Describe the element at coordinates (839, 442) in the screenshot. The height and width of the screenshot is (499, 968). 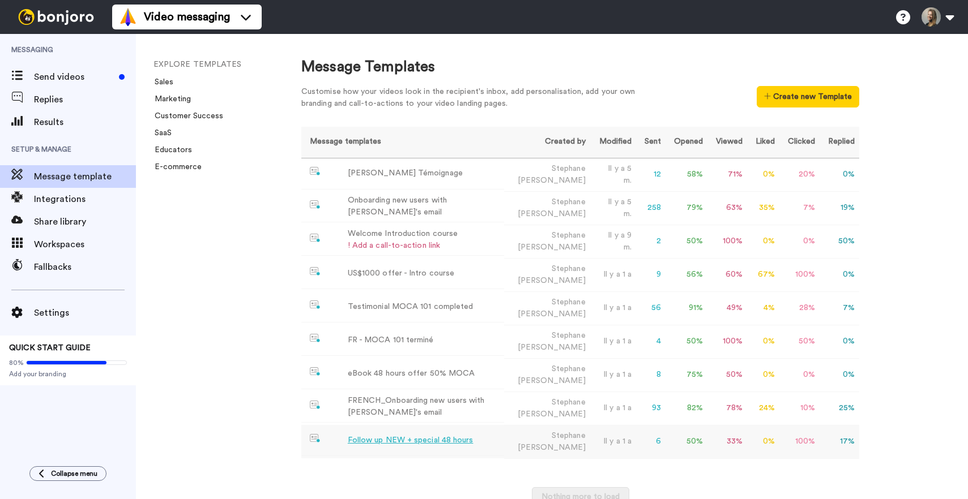
I see `td: 17 %` at that location.